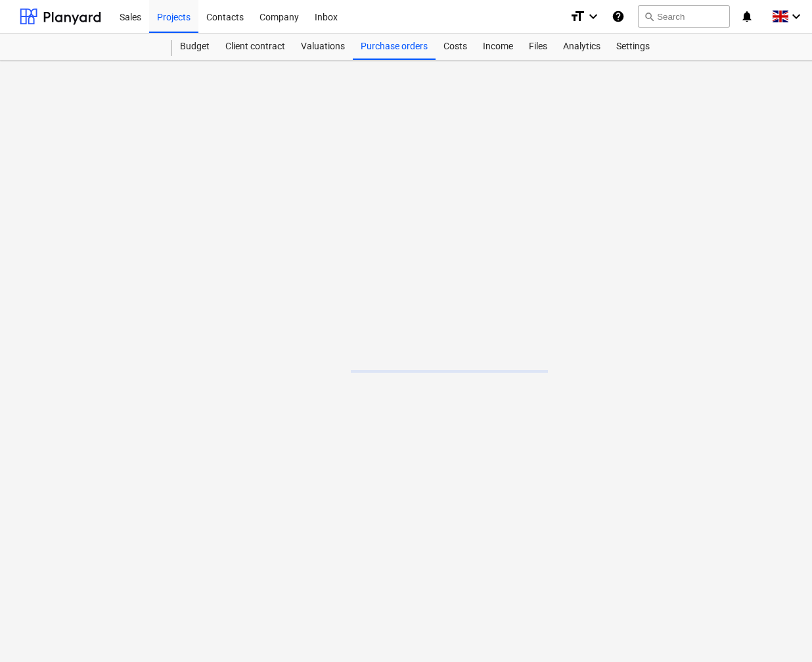 The height and width of the screenshot is (662, 812). Describe the element at coordinates (394, 47) in the screenshot. I see `a: Purchase orders` at that location.